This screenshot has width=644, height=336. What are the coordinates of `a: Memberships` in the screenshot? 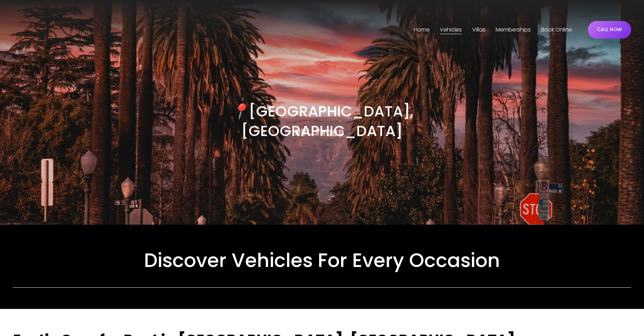 It's located at (513, 30).